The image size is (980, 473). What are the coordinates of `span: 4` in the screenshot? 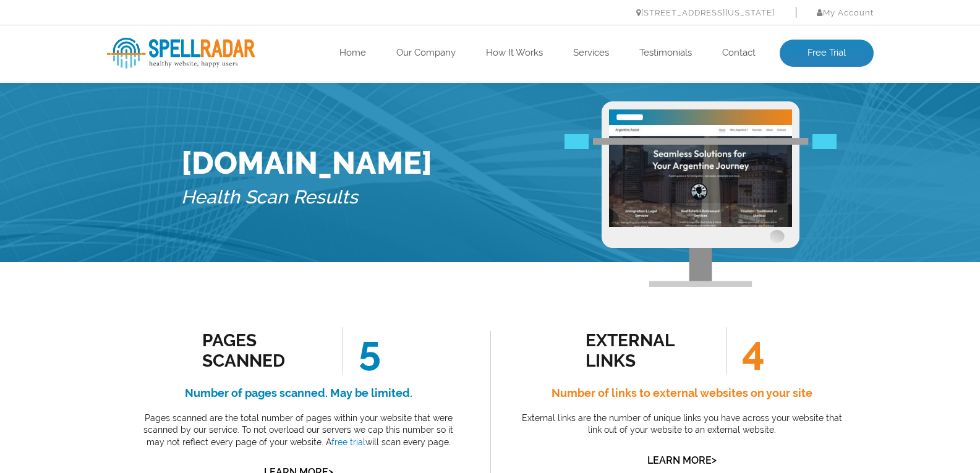 It's located at (745, 350).